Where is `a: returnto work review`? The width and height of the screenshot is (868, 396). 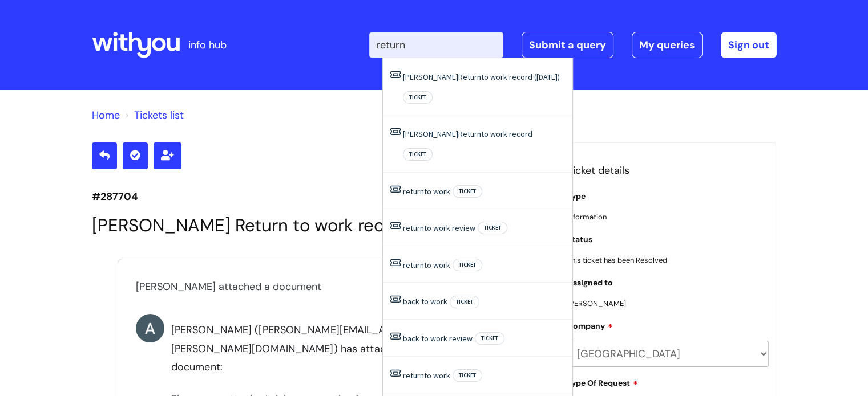
a: returnto work review is located at coordinates (439, 228).